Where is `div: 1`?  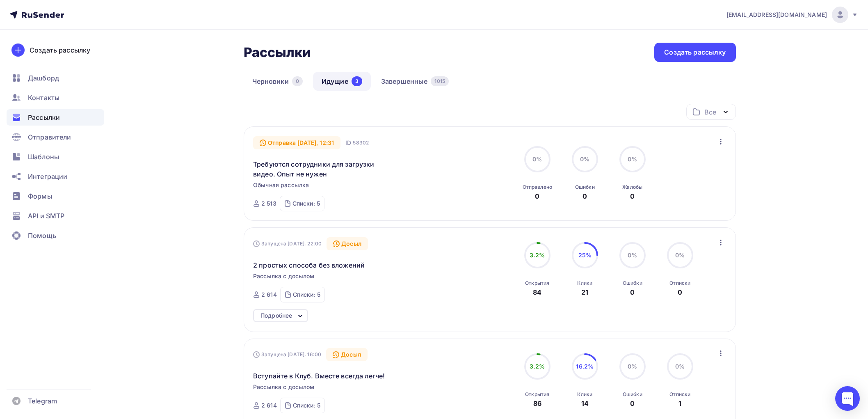 div: 1 is located at coordinates (680, 403).